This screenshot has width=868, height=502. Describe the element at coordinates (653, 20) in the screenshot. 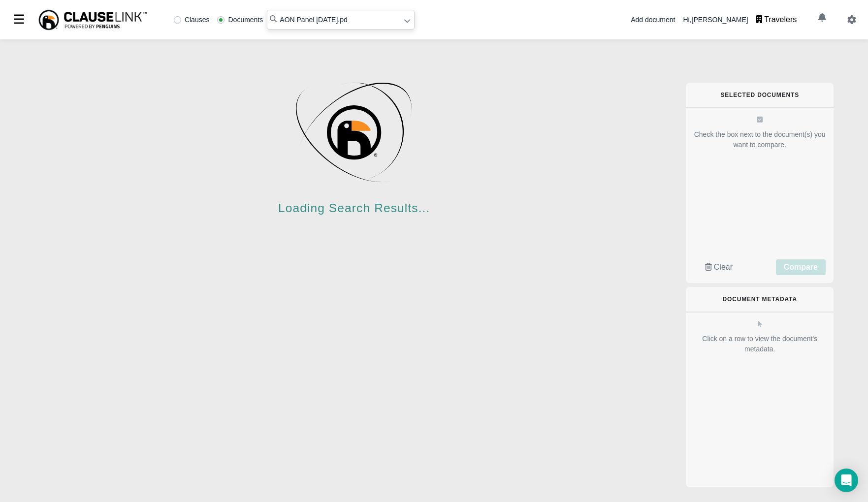

I see `div: Add document` at that location.